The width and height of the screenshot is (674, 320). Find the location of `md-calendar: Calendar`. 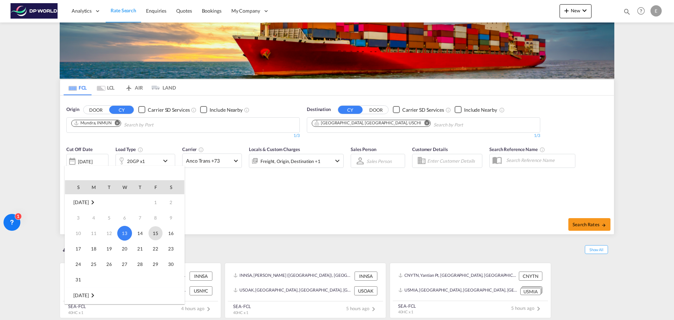

md-calendar: Calendar is located at coordinates (125, 242).